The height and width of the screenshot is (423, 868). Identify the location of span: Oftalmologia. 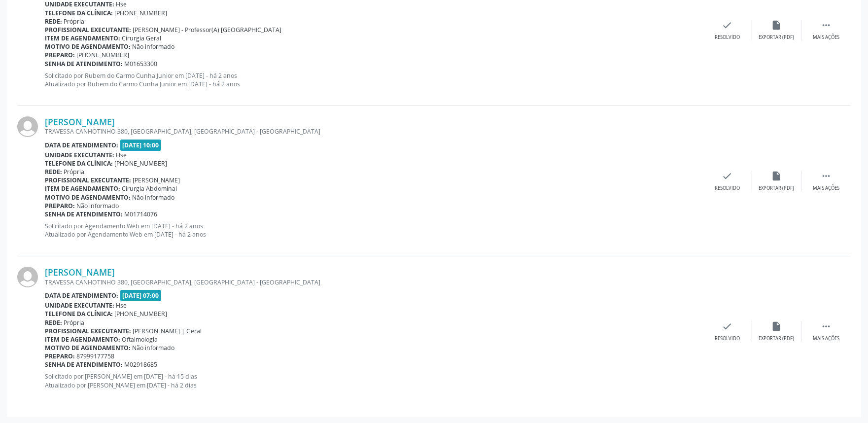
(140, 339).